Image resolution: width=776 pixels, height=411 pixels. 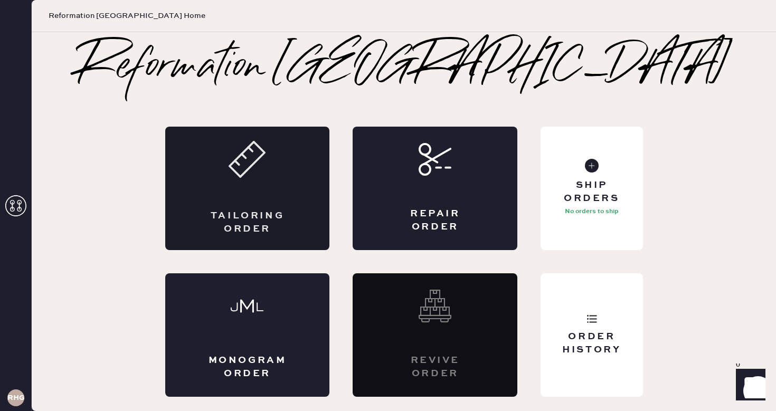 What do you see at coordinates (16, 398) in the screenshot?
I see `h3: RHGA` at bounding box center [16, 398].